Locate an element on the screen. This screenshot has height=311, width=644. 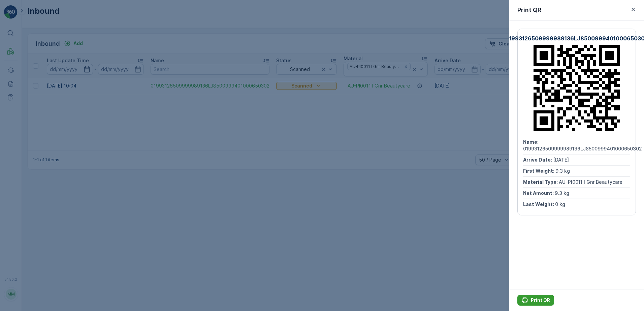
span: Last Weight : is located at coordinates (538, 204).